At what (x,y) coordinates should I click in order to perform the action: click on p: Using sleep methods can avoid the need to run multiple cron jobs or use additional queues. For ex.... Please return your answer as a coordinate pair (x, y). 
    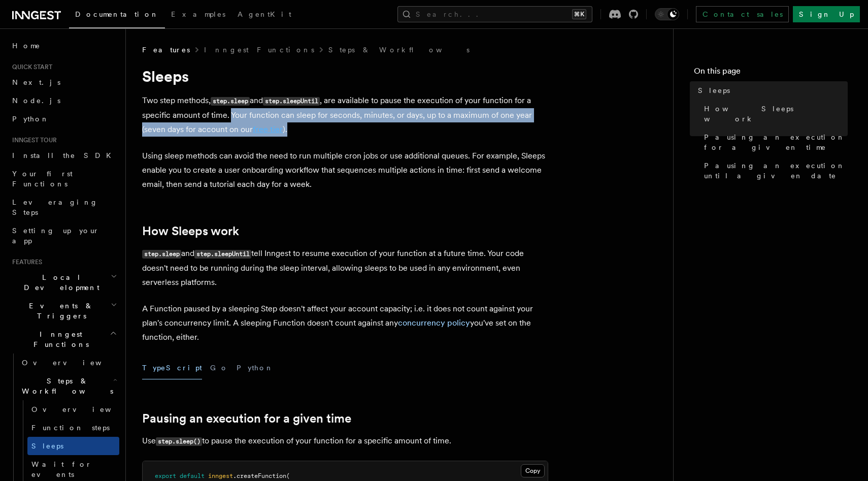
    Looking at the image, I should click on (345, 170).